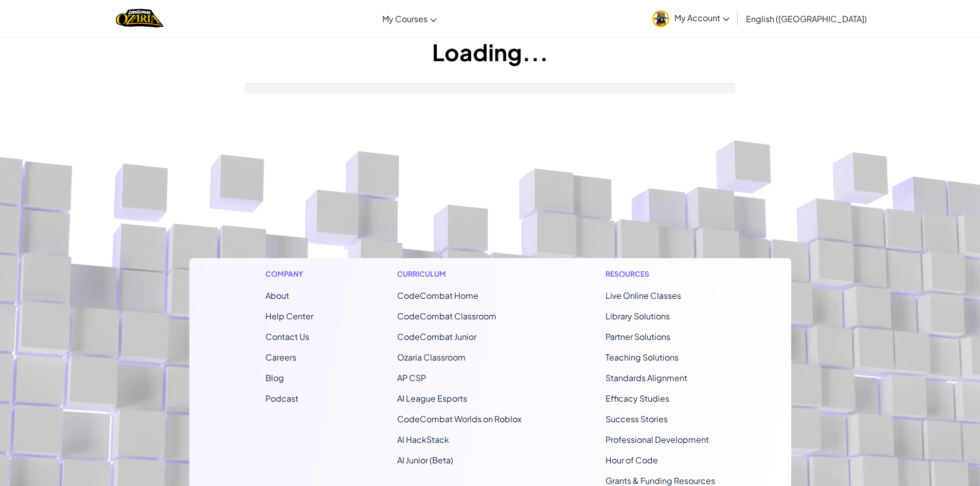 The width and height of the screenshot is (980, 486). Describe the element at coordinates (282, 398) in the screenshot. I see `a: Podcast` at that location.